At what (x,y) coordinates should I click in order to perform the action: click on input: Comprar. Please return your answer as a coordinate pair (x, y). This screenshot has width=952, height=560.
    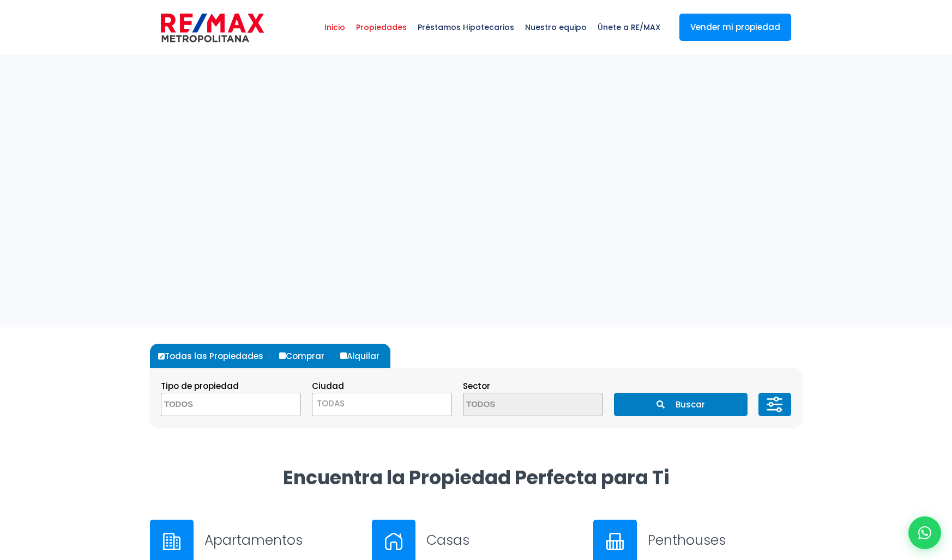
    Looking at the image, I should click on (282, 356).